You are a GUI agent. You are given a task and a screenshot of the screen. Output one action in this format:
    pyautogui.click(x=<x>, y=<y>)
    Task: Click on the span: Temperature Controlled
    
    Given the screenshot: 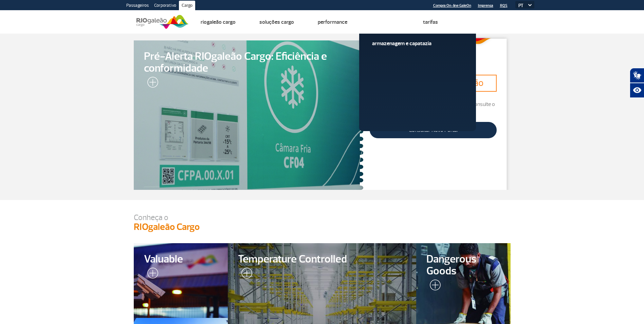 What is the action you would take?
    pyautogui.click(x=322, y=259)
    